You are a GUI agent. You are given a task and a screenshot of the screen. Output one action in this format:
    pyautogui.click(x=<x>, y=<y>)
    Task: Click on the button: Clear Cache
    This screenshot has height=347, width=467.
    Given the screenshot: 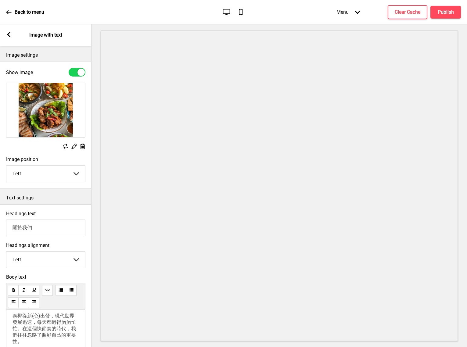 What is the action you would take?
    pyautogui.click(x=407, y=12)
    